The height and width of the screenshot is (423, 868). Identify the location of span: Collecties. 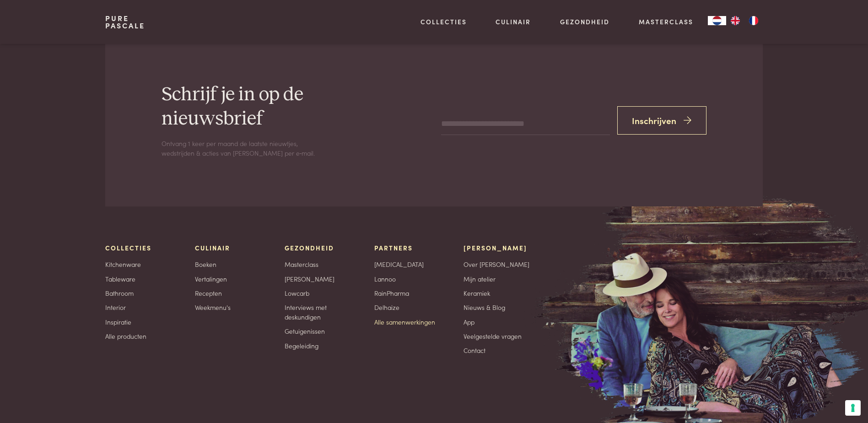
(128, 248).